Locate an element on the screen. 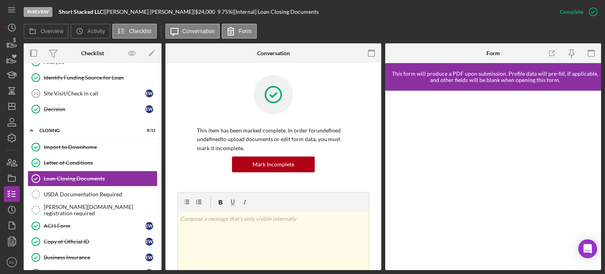  div: Identify Funding Source for Loan is located at coordinates (100, 78).